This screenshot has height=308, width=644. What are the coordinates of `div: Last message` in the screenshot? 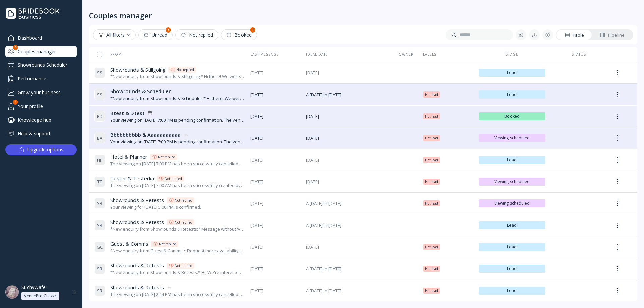 It's located at (276, 54).